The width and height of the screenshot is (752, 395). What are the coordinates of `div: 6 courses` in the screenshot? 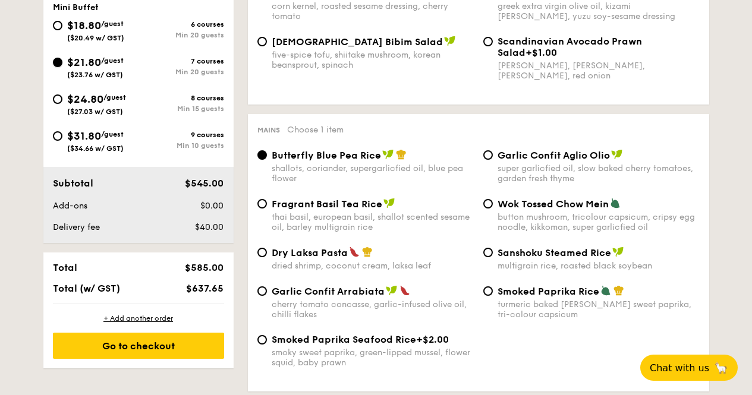 It's located at (181, 24).